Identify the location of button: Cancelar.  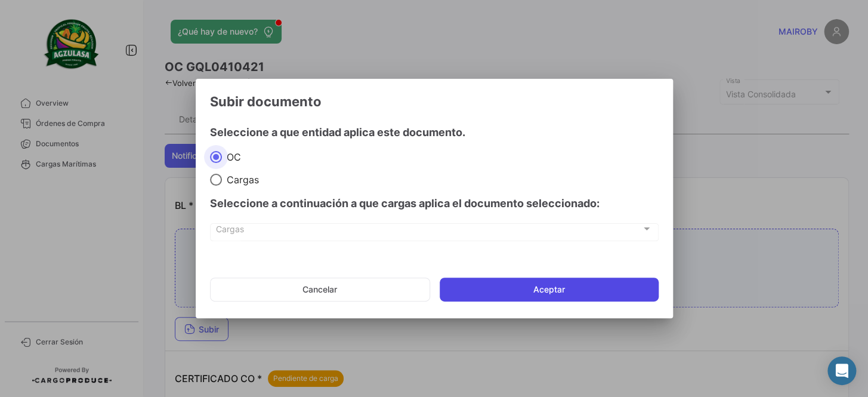
(319, 289).